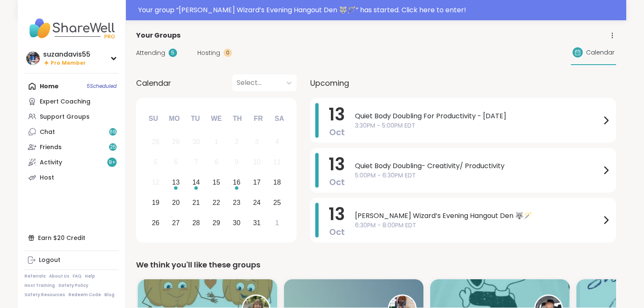 Image resolution: width=644 pixels, height=308 pixels. What do you see at coordinates (237, 182) in the screenshot?
I see `div: Choose Thursday, October 16th, 2025` at bounding box center [237, 182].